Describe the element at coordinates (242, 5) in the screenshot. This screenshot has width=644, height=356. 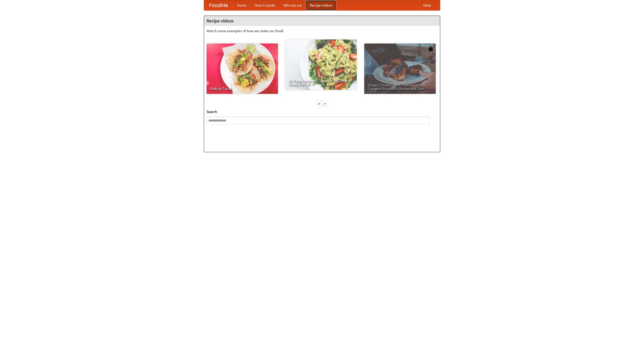
I see `a: Home` at that location.